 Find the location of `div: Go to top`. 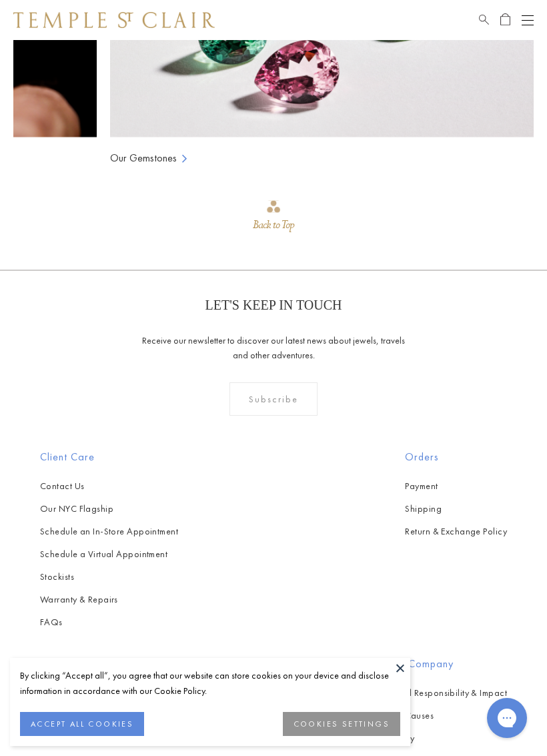

div: Go to top is located at coordinates (274, 218).